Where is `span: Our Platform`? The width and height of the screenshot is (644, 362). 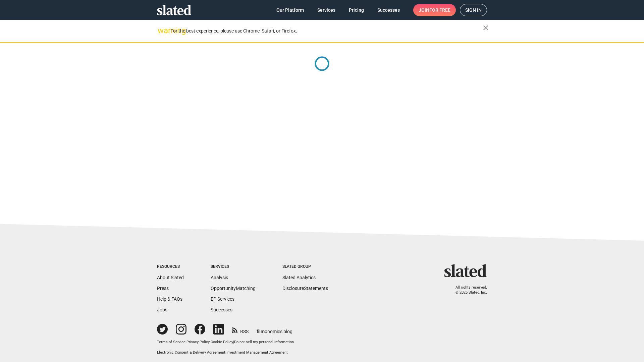
span: Our Platform is located at coordinates (290, 10).